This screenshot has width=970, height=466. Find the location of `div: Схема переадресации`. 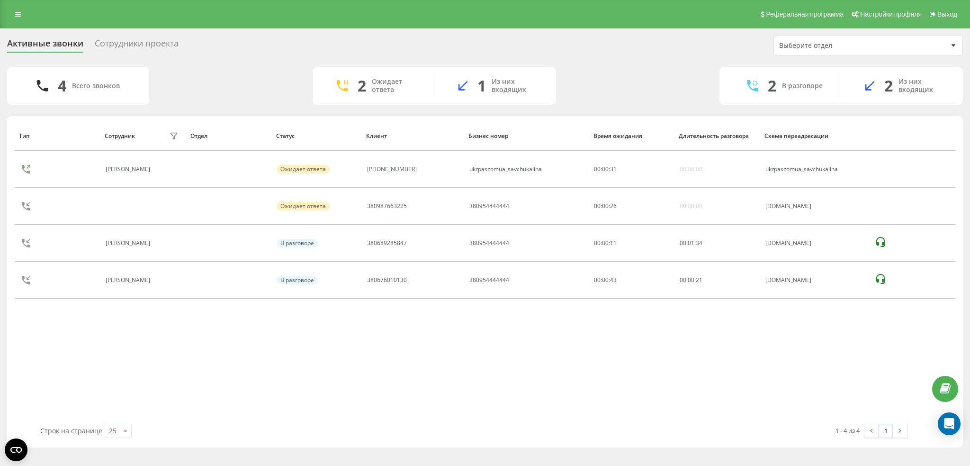

div: Схема переадресации is located at coordinates (815, 136).